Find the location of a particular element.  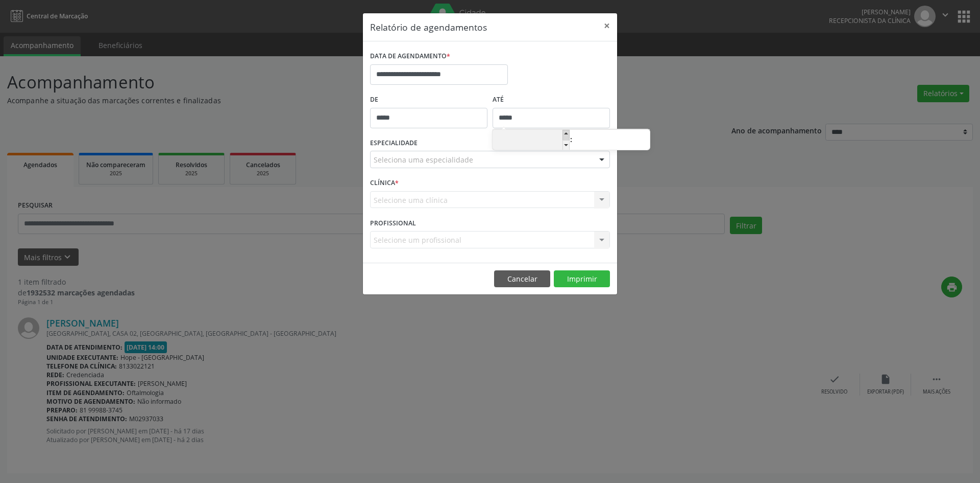

label: ESPECIALIDADE is located at coordinates (394, 143).